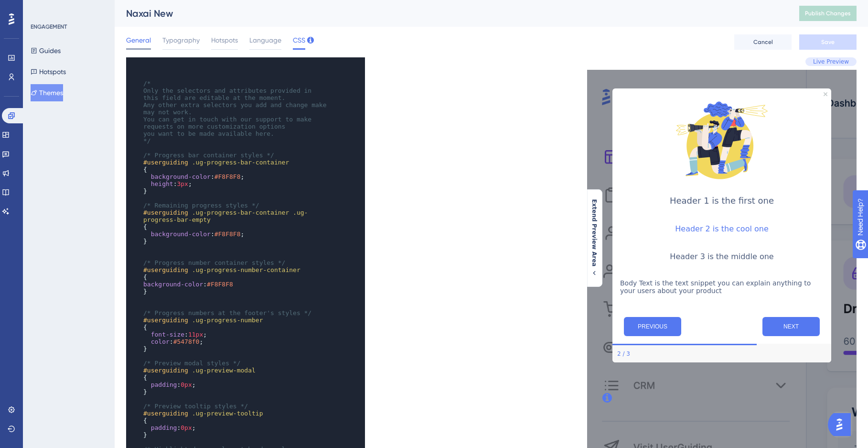  What do you see at coordinates (227, 320) in the screenshot?
I see `span: .ug-progress-number` at bounding box center [227, 320].